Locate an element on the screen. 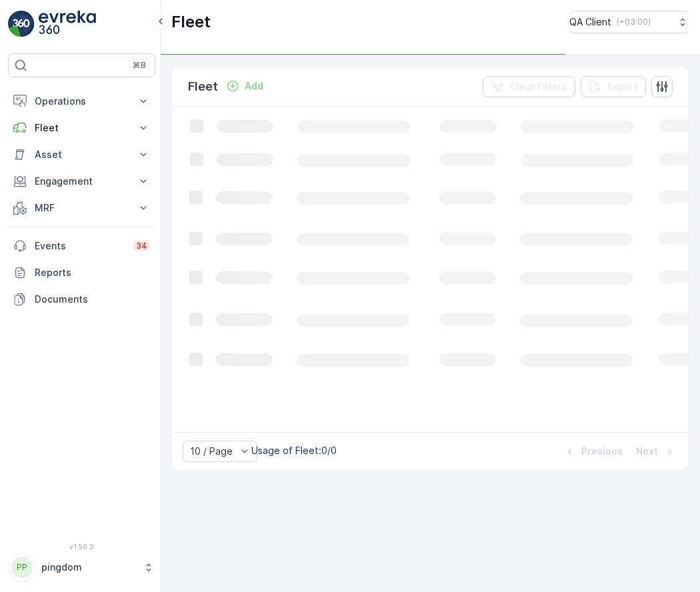 This screenshot has height=592, width=700. button: PPpingdom is located at coordinates (81, 567).